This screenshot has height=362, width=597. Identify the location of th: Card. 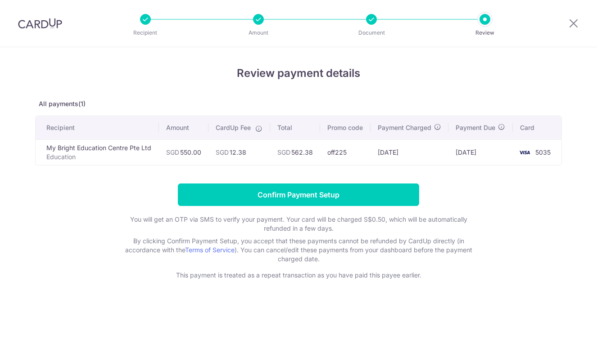
(537, 128).